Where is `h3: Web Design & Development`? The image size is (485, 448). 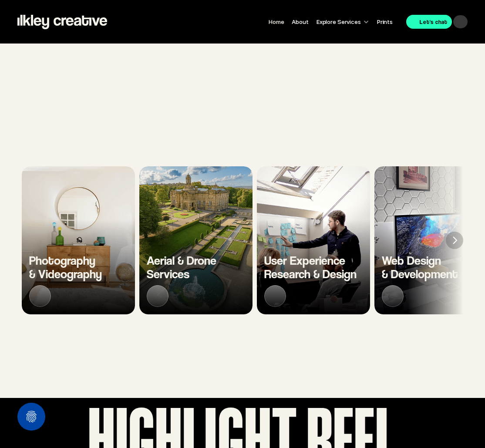
h3: Web Design & Development is located at coordinates (420, 267).